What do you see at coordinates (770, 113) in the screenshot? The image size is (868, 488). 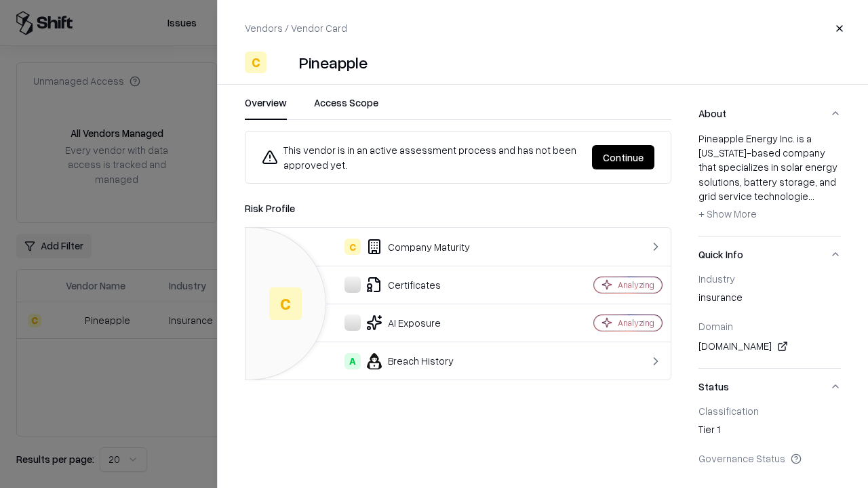 I see `button: About` at bounding box center [770, 113].